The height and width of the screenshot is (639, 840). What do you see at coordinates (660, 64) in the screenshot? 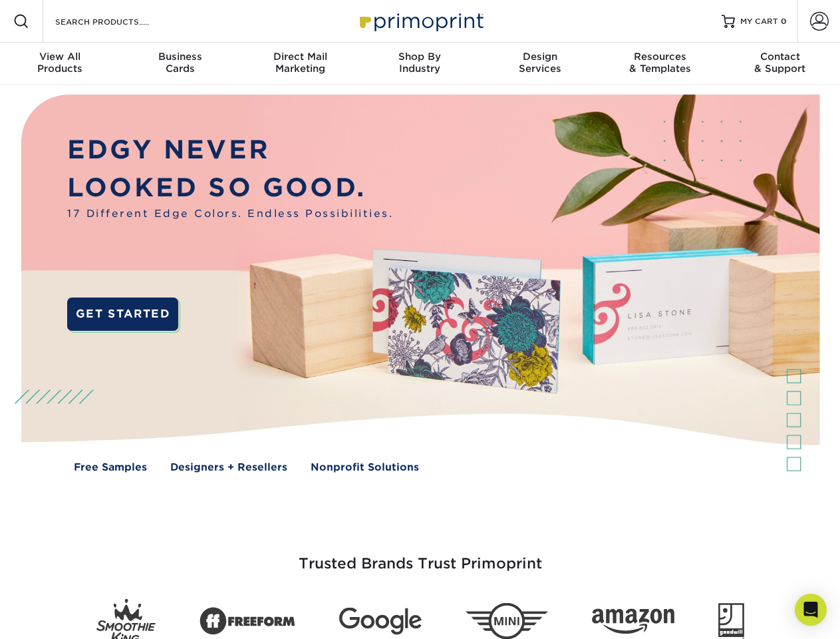
I see `a: Resources& Templates` at bounding box center [660, 64].